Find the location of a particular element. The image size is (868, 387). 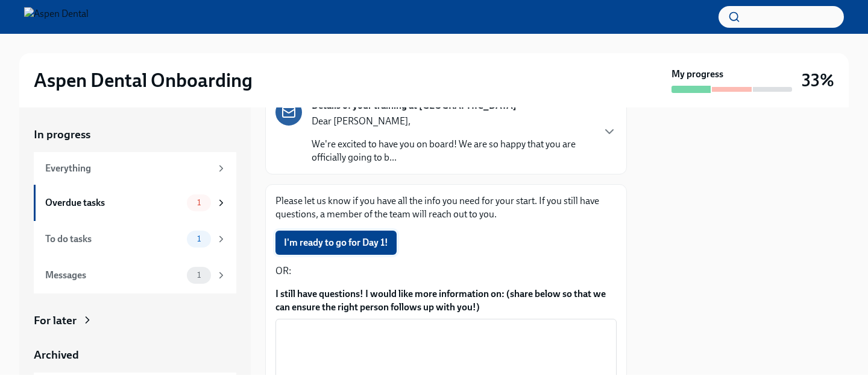

div: Everything is located at coordinates (128, 168).